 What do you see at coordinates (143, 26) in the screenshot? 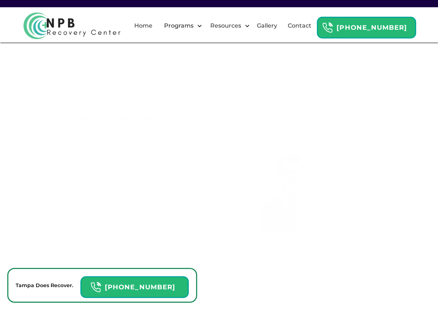
I see `a: Home` at bounding box center [143, 26].